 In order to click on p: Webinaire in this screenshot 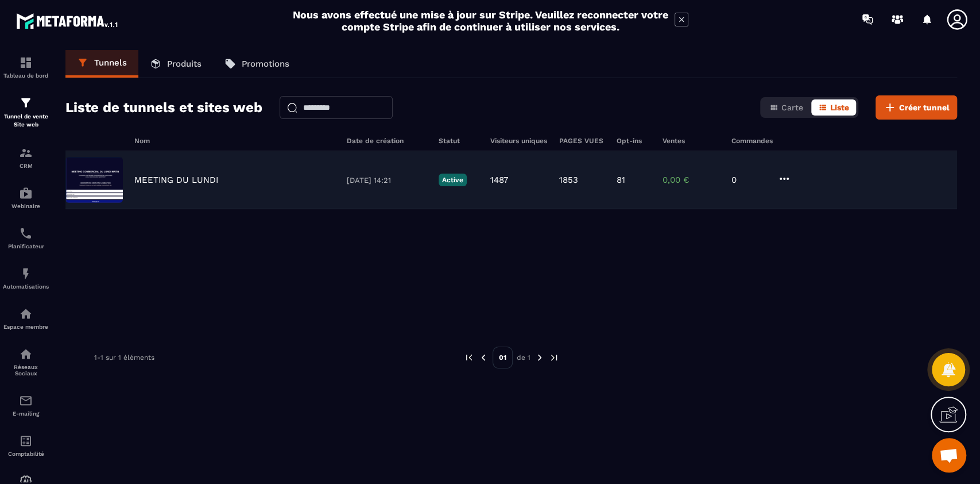, I will do `click(26, 205)`.